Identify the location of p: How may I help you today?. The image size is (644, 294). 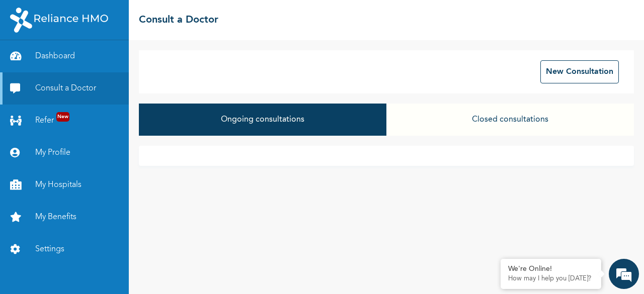
(551, 279).